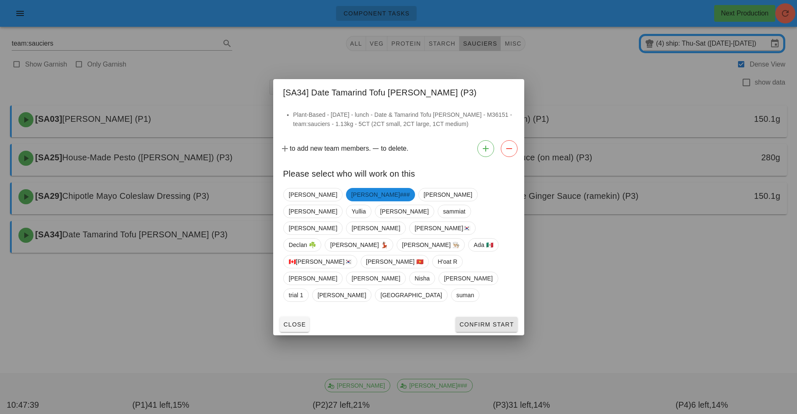  What do you see at coordinates (454, 211) in the screenshot?
I see `span: sammiat` at bounding box center [454, 211].